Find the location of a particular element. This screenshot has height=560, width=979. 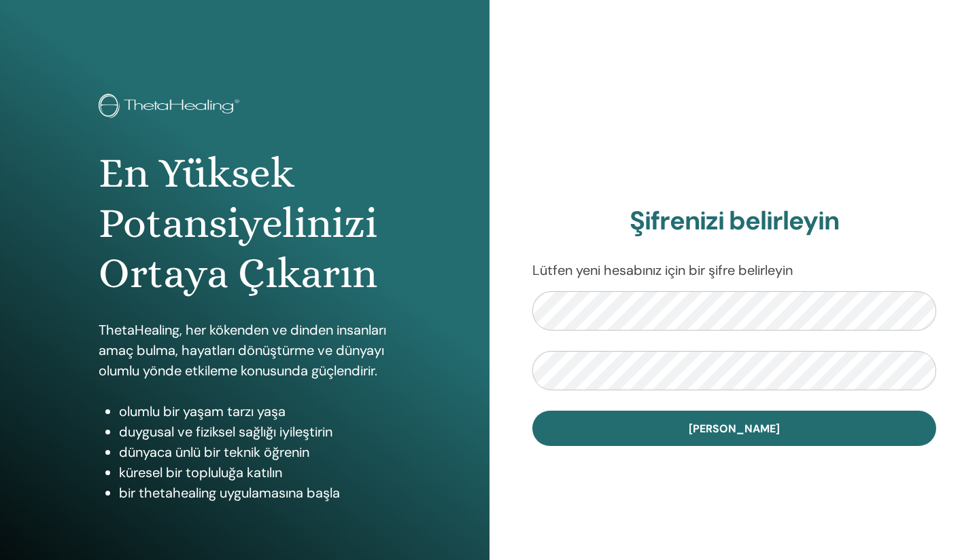

h1: En Yüksek Potansiyelinizi Ortaya Çıkarın is located at coordinates (245, 224).